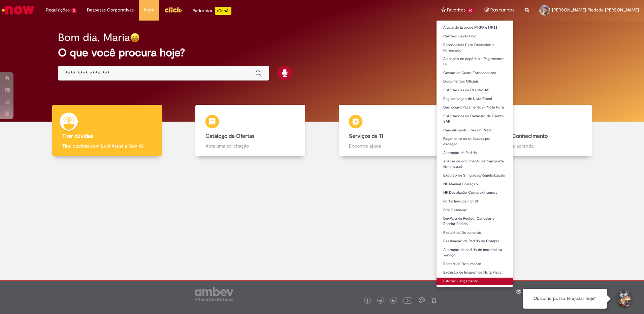  Describe the element at coordinates (394, 301) in the screenshot. I see `img: logo_footer_linkedin.png` at that location.